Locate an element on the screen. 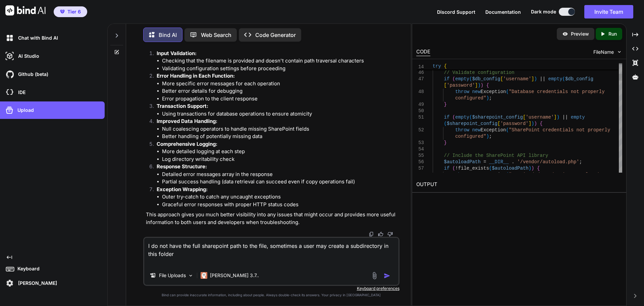  div: 53 is located at coordinates (420, 143).